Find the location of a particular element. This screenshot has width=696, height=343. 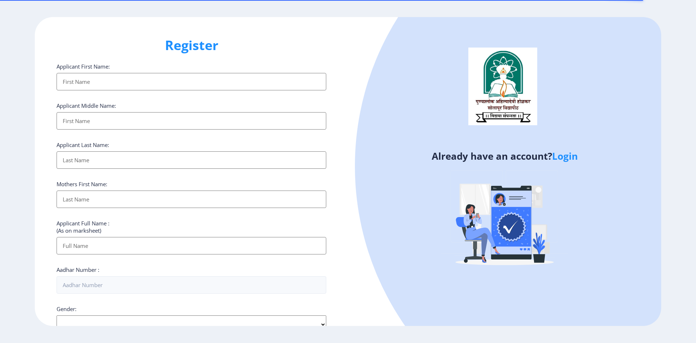

label: Gender: is located at coordinates (66, 309).